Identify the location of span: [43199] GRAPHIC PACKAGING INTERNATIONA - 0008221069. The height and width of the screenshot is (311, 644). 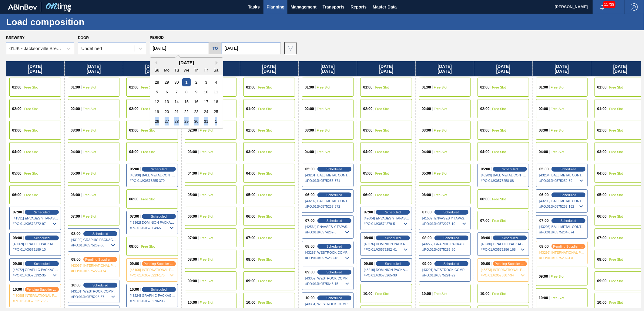
(94, 240).